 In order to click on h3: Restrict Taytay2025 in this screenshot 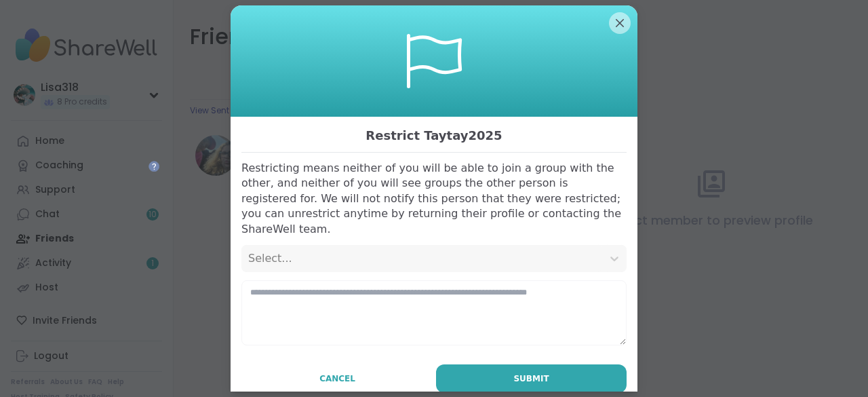, I will do `click(434, 136)`.